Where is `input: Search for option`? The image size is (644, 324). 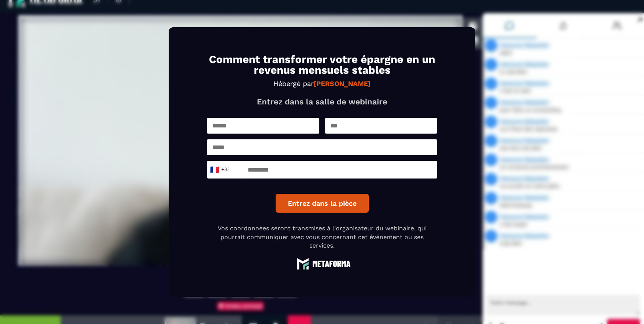 input: Search for option is located at coordinates (232, 169).